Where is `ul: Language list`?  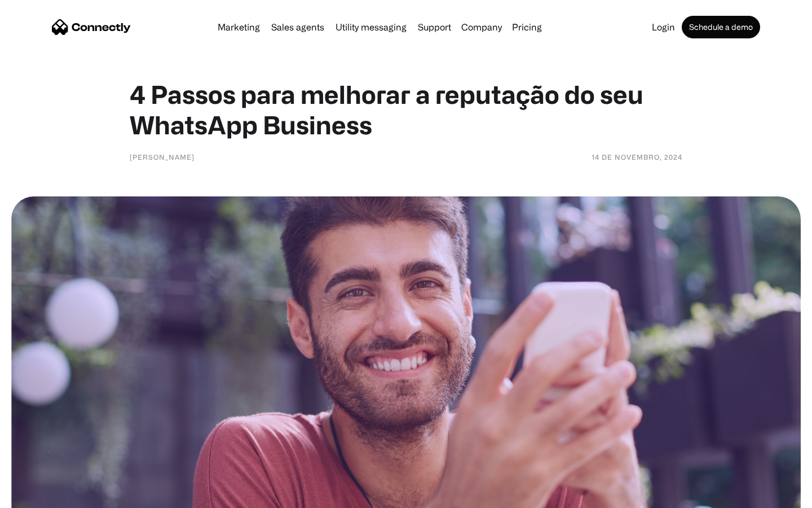 ul: Language list is located at coordinates (45, 496).